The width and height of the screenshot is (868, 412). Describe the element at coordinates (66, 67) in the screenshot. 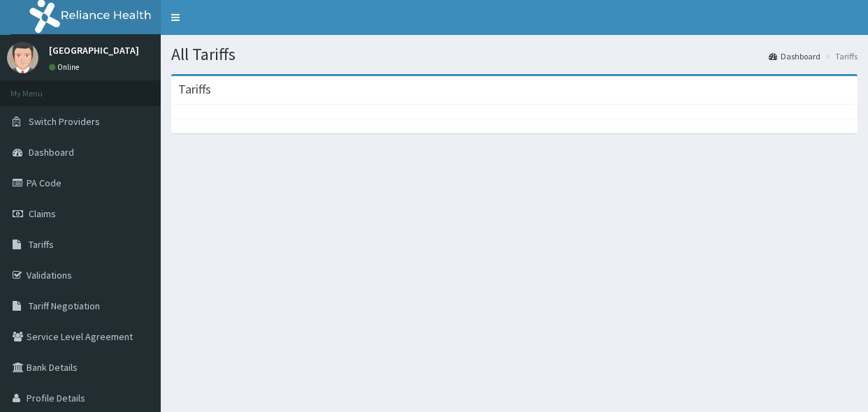

I see `a: Online` at that location.